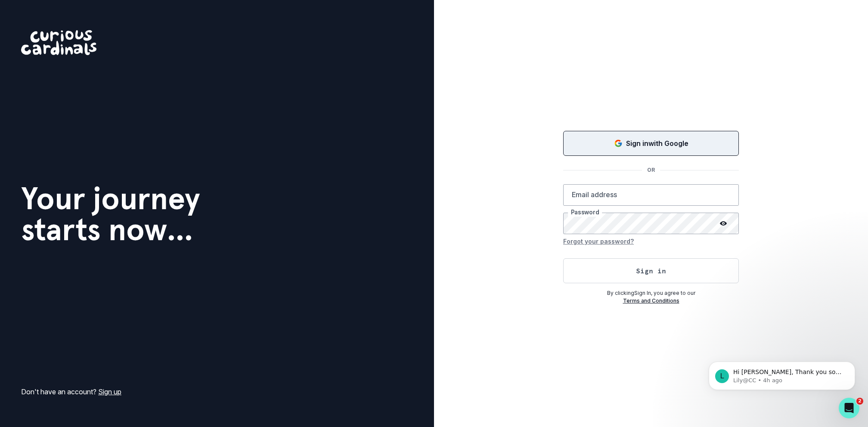  I want to click on button: Sign in, so click(651, 270).